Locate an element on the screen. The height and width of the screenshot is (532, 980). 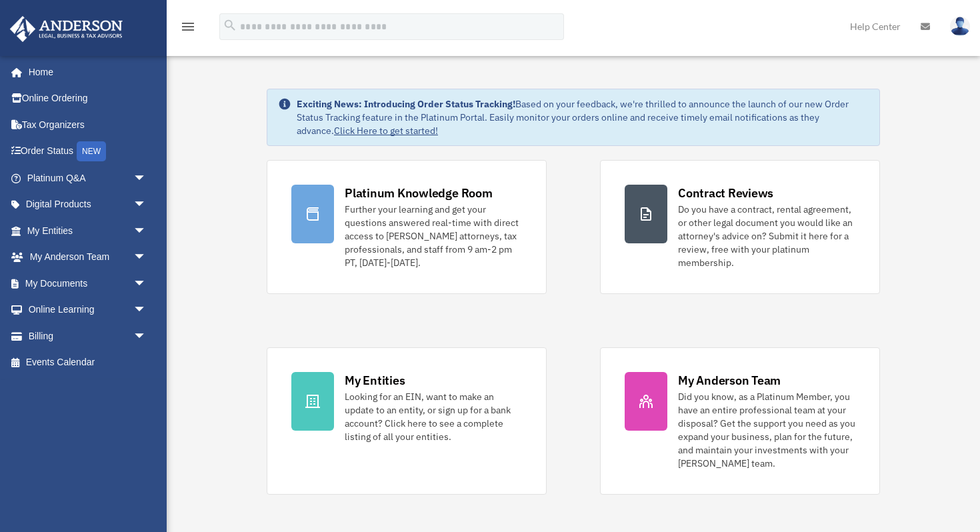
a: My Entitiesarrow_drop_down is located at coordinates (88, 231).